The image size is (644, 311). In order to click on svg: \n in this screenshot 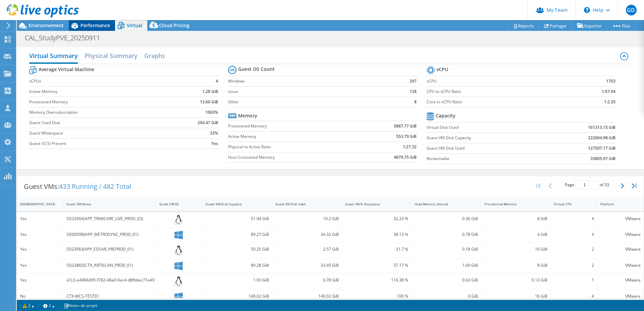, I will do `click(587, 10)`.